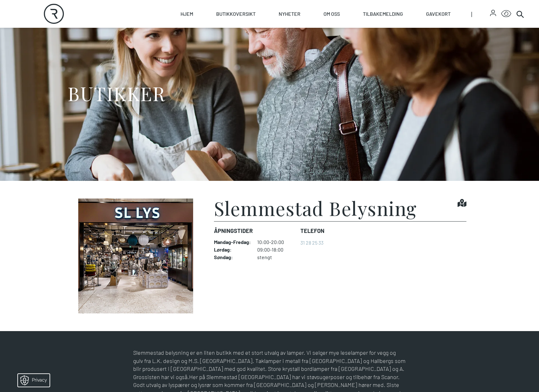 Image resolution: width=539 pixels, height=392 pixels. I want to click on h5: Privacy, so click(33, 8).